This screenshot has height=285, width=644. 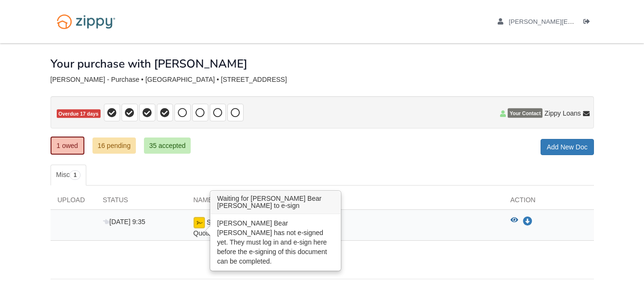 I want to click on a: Log out, so click(x=589, y=23).